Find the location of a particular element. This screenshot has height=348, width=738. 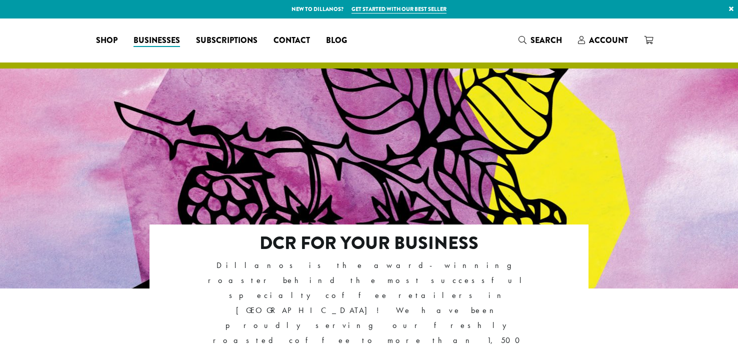

span: Contact is located at coordinates (291, 40).